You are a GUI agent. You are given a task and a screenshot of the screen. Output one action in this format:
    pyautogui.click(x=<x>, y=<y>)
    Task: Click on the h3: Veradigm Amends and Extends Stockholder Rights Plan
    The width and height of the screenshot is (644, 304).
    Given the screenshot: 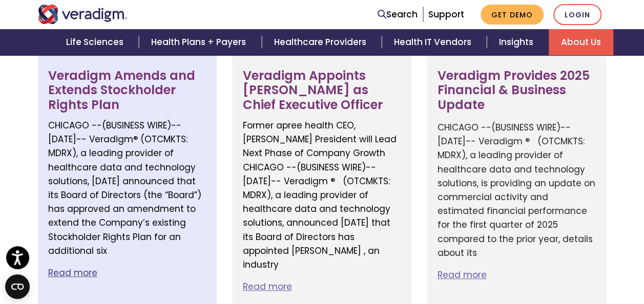 What is the action you would take?
    pyautogui.click(x=127, y=91)
    